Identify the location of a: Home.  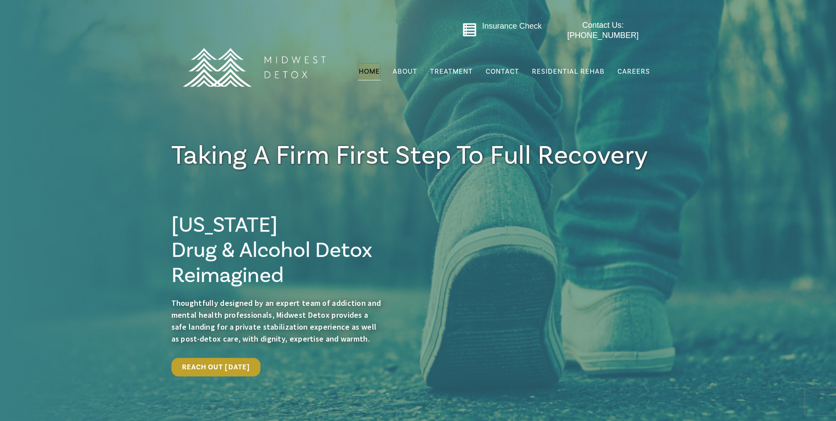
(369, 71).